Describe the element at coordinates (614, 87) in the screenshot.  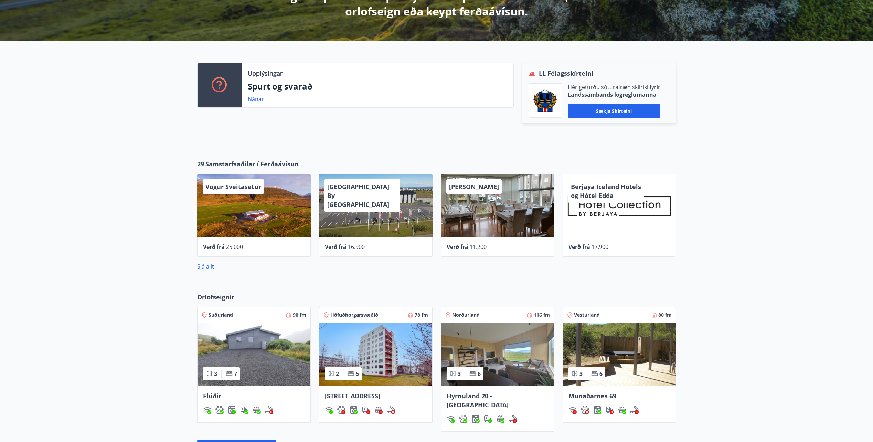
I see `p: Hér geturðu sótt rafræn skilríki fyrir` at that location.